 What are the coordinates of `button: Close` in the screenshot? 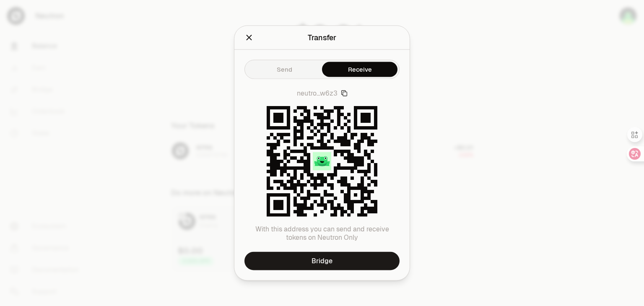 It's located at (249, 38).